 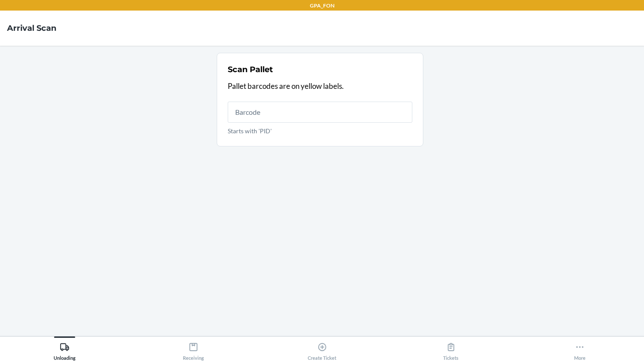 I want to click on div: Unloading, so click(x=65, y=350).